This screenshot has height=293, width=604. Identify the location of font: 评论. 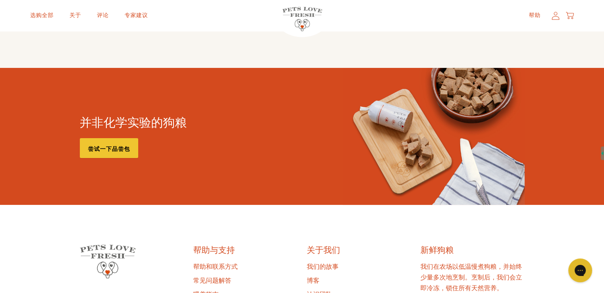
(102, 15).